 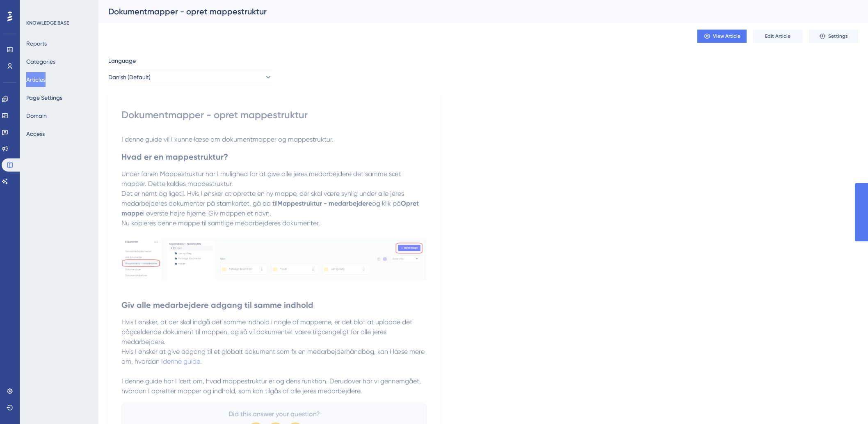 I want to click on button: Domain, so click(x=37, y=116).